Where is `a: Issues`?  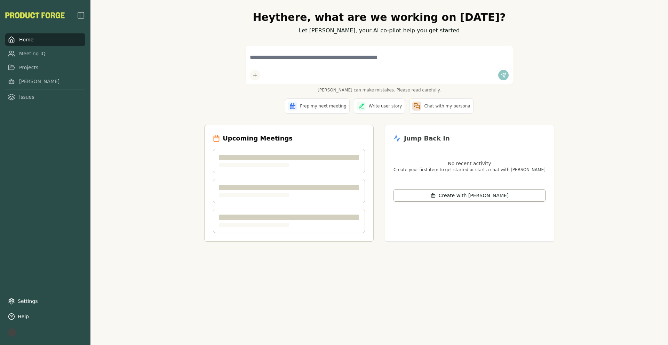 a: Issues is located at coordinates (45, 97).